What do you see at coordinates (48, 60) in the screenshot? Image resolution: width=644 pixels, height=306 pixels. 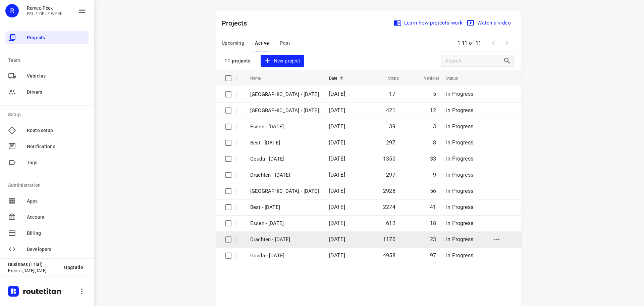 I see `p: Team` at bounding box center [48, 60].